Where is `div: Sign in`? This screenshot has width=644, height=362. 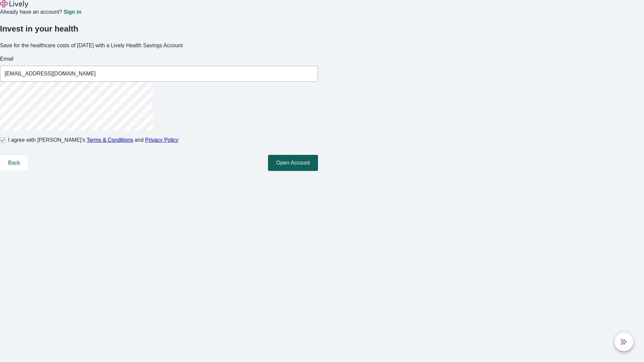
div: Sign in is located at coordinates (72, 12).